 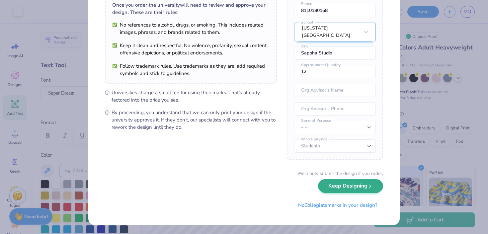 What do you see at coordinates (191, 49) in the screenshot?
I see `li: Keep it clean and respectful. No violence, profanity, sexual content, offensive depictions, or po...` at bounding box center [191, 49].